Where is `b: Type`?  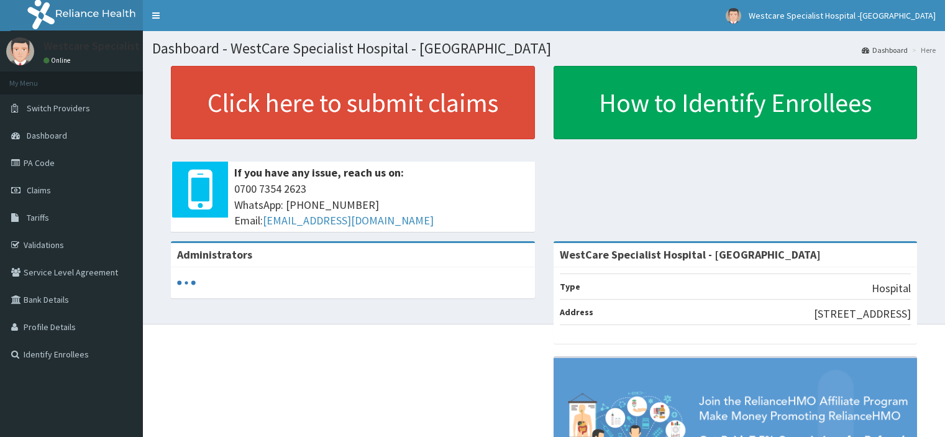
b: Type is located at coordinates (570, 286).